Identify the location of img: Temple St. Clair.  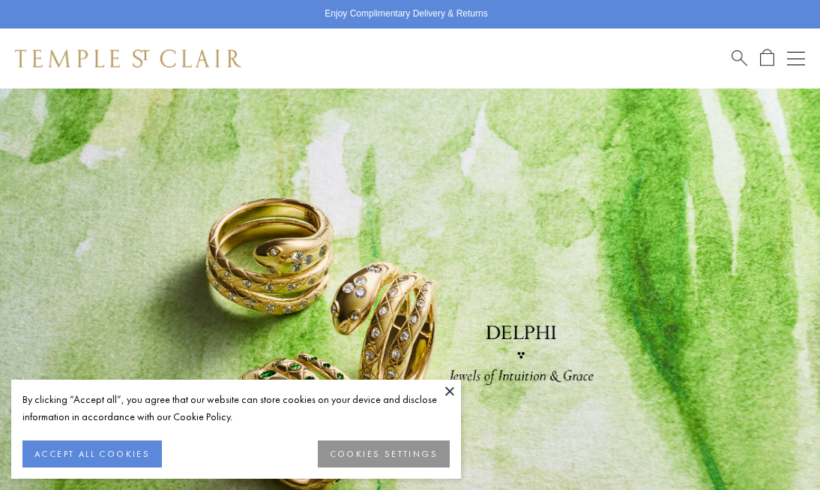
(128, 58).